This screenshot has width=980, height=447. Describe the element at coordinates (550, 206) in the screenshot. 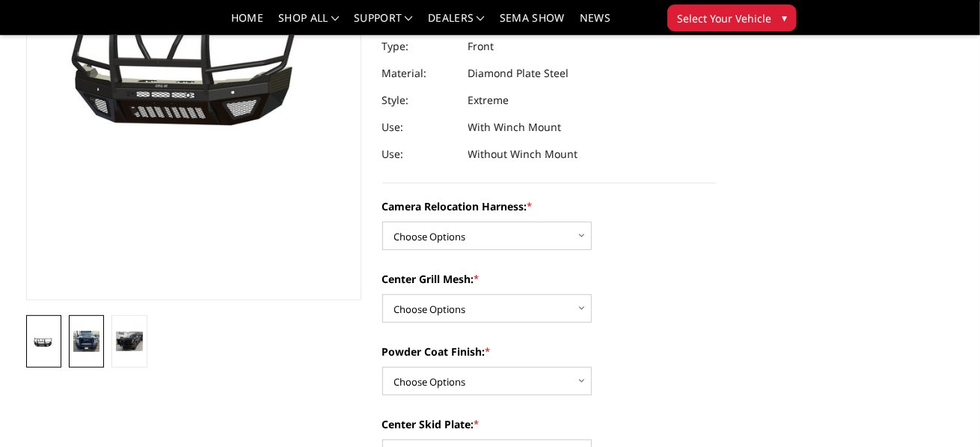

I see `label: Camera Relocation Harness:` at that location.